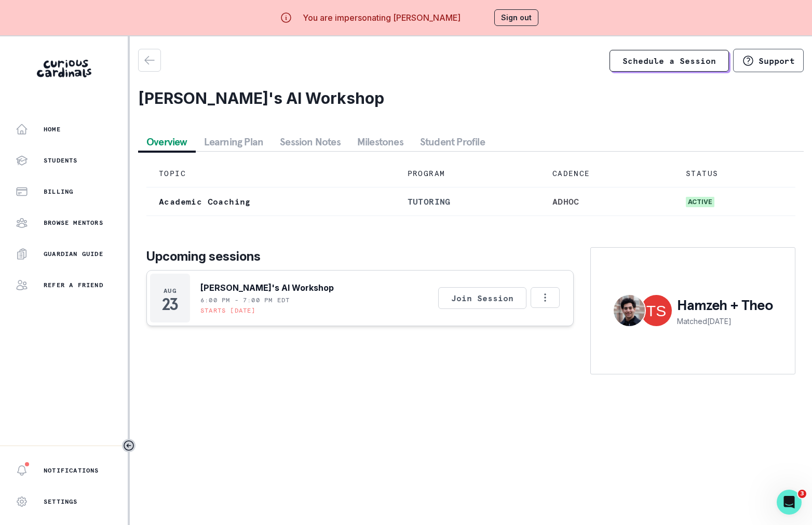 This screenshot has width=812, height=525. I want to click on td: CADENCE, so click(606, 173).